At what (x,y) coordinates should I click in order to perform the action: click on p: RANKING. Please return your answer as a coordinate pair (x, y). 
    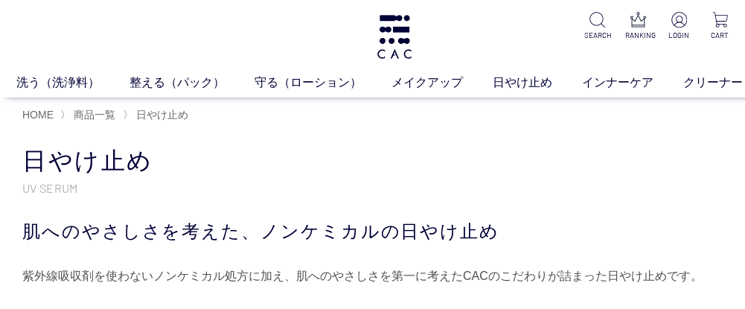
    Looking at the image, I should click on (638, 35).